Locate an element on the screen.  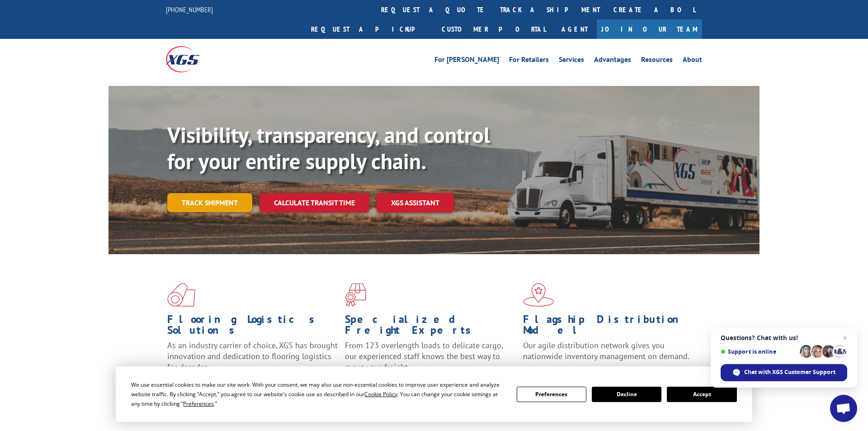
span: Our agile distribution network gives you nationwide inventory management on demand. is located at coordinates (606, 350).